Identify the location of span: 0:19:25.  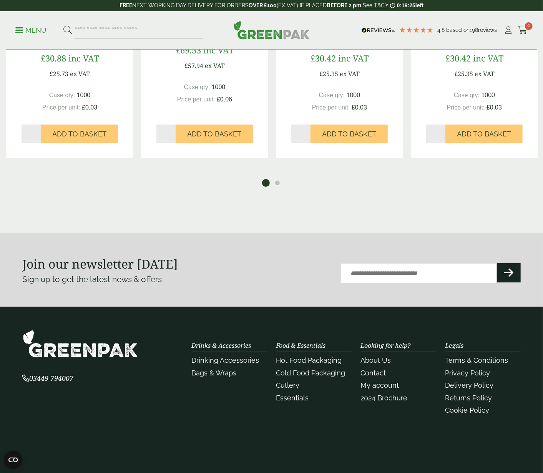
(406, 5).